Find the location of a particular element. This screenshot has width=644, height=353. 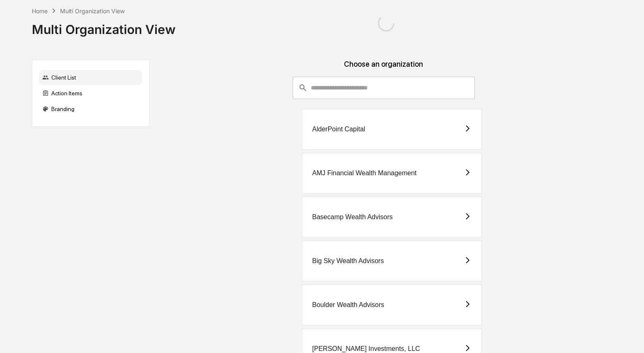

div: Action Items is located at coordinates (91, 93).